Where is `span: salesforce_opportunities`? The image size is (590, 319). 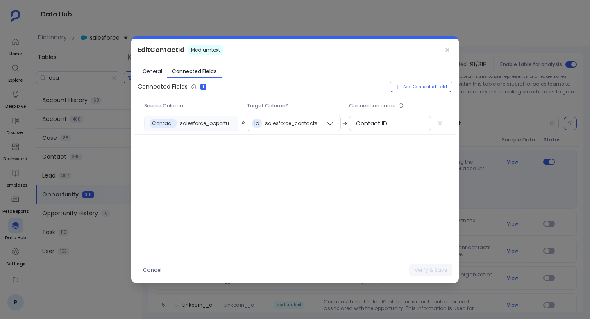
span: salesforce_opportunities is located at coordinates (206, 123).